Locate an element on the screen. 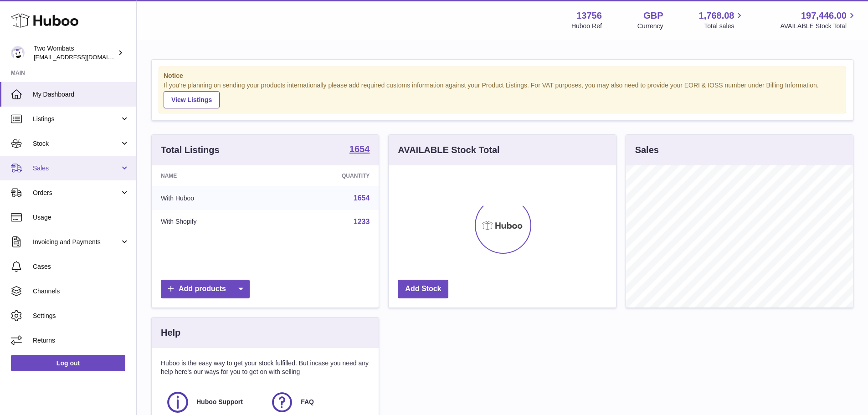 This screenshot has height=415, width=868. span: Cases is located at coordinates (81, 266).